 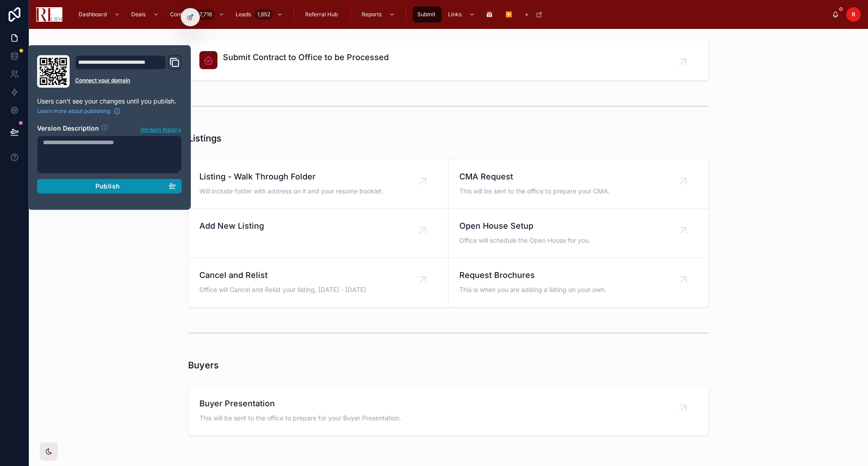 I want to click on span: Will include folder with address on it and your resume booklet., so click(x=291, y=191).